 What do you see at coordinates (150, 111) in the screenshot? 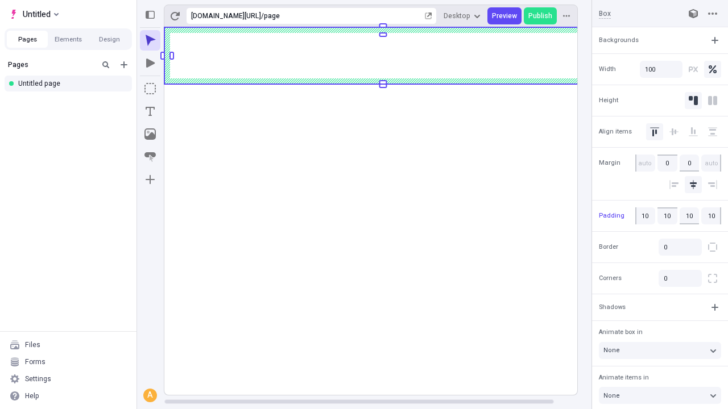
I see `button: Text` at bounding box center [150, 111].